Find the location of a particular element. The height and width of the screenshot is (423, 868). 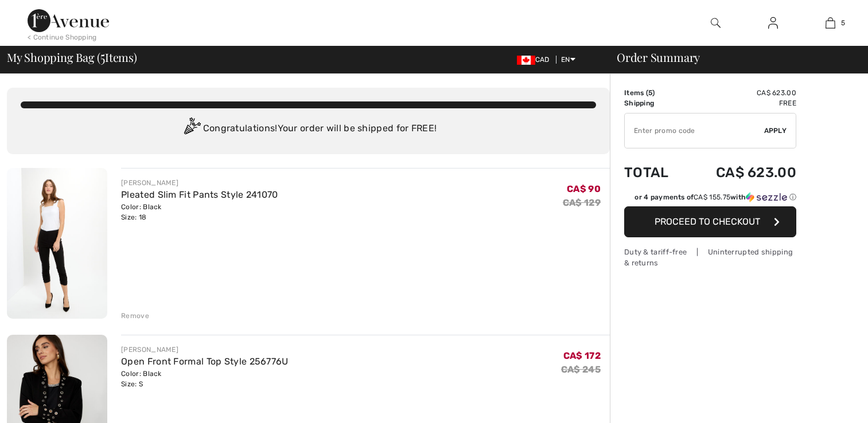

img: Pleated Slim Fit Pants Style 241070 is located at coordinates (57, 243).